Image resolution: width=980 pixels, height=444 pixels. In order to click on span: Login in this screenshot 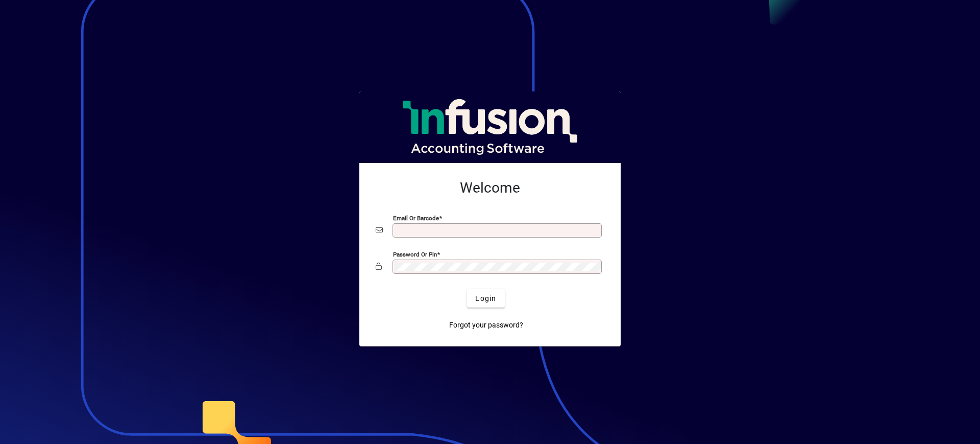, I will do `click(485, 298)`.